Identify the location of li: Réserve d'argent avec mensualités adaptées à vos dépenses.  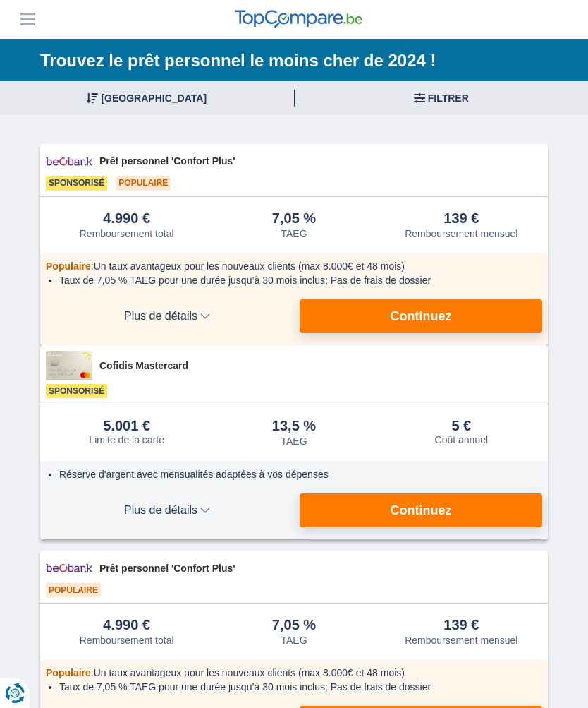
(298, 475).